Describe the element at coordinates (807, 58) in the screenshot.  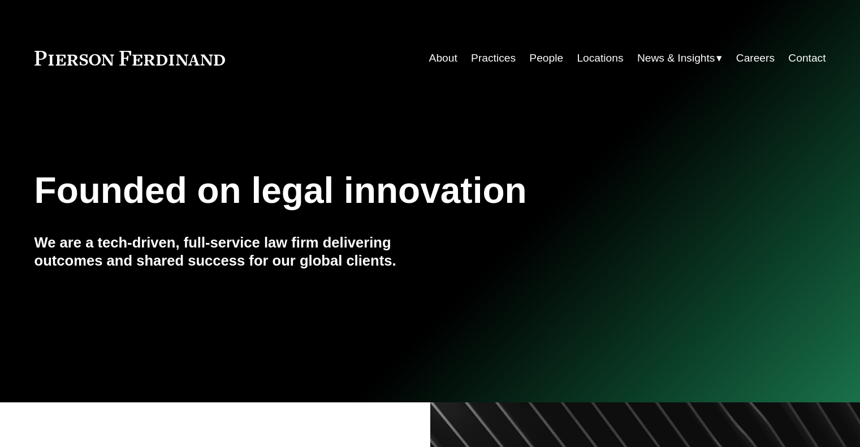
I see `a: Contact` at that location.